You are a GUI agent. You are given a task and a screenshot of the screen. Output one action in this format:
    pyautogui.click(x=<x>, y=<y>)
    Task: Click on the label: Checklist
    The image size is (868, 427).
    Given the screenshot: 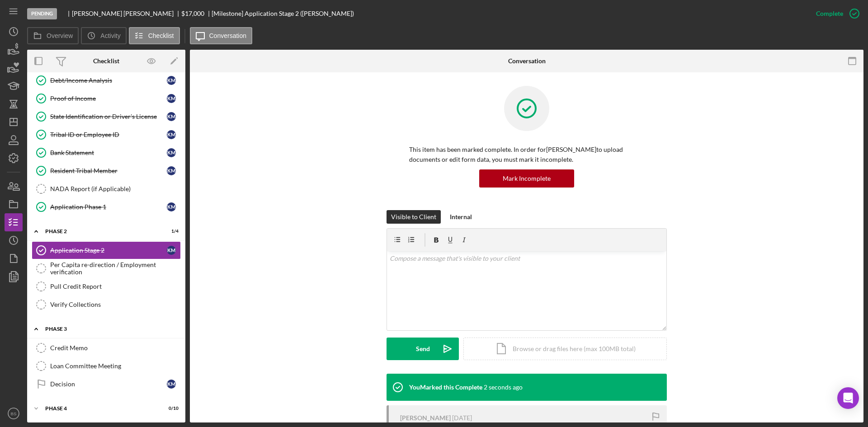 What is the action you would take?
    pyautogui.click(x=161, y=36)
    